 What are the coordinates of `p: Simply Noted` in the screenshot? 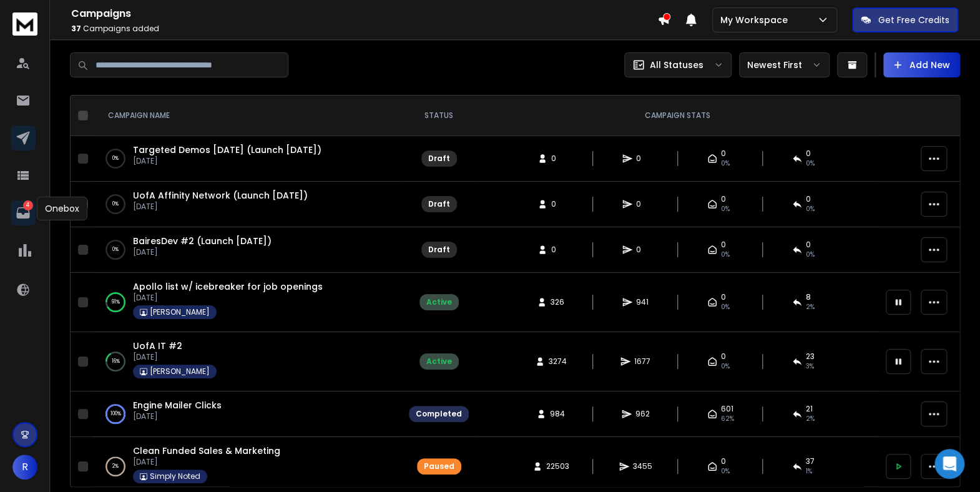 It's located at (175, 476).